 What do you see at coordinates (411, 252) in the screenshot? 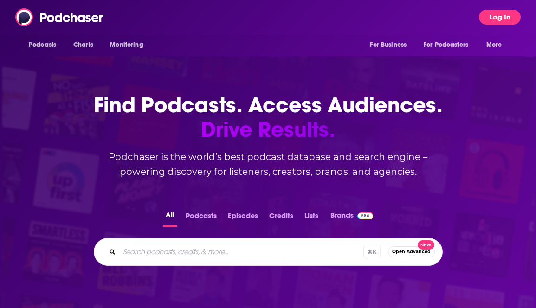
I see `button: Open AdvancedNew` at bounding box center [411, 252].